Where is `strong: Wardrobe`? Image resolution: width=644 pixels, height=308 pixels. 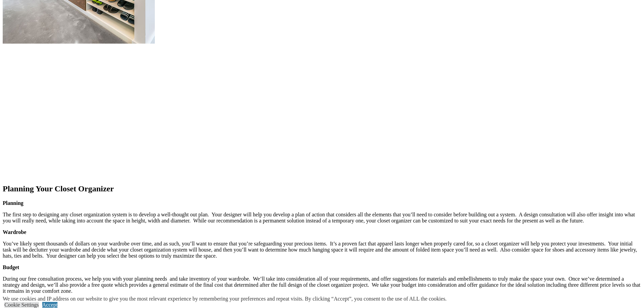 strong: Wardrobe is located at coordinates (14, 232).